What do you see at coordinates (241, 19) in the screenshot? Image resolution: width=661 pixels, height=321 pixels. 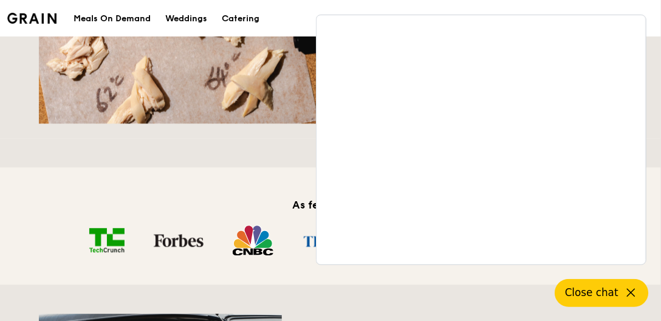 I see `a: Catering` at bounding box center [241, 19].